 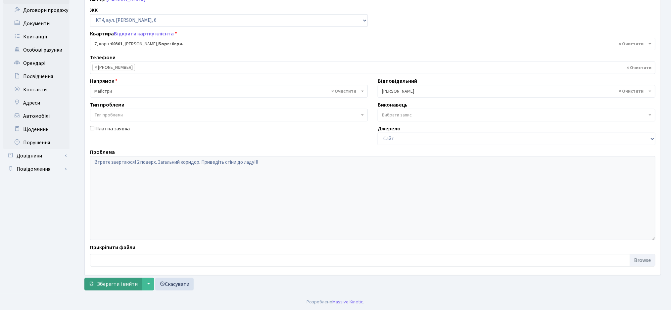 I want to click on b: Борг: 0грн., so click(x=171, y=44).